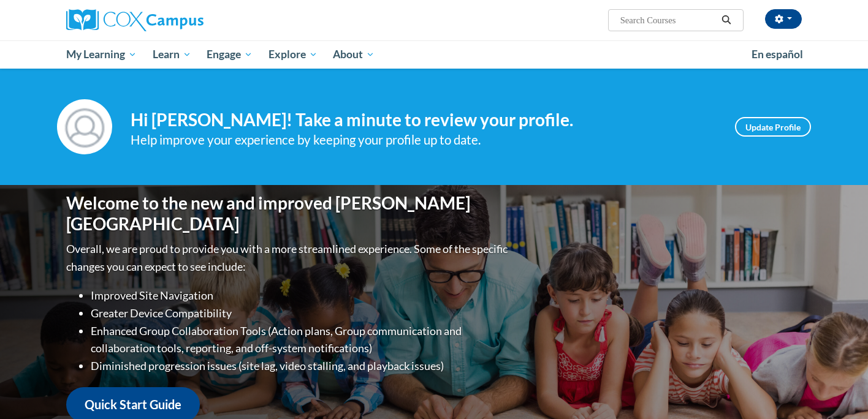 Image resolution: width=868 pixels, height=419 pixels. Describe the element at coordinates (101, 55) in the screenshot. I see `span: My Learning` at that location.